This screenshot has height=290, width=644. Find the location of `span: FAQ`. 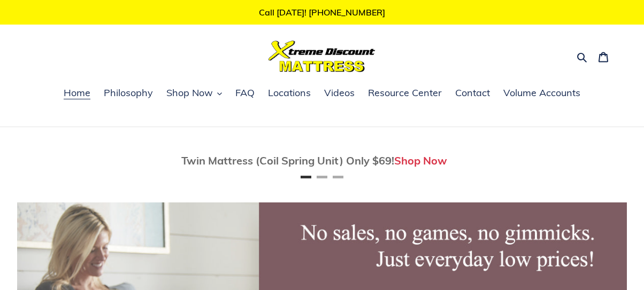

span: FAQ is located at coordinates (245, 93).